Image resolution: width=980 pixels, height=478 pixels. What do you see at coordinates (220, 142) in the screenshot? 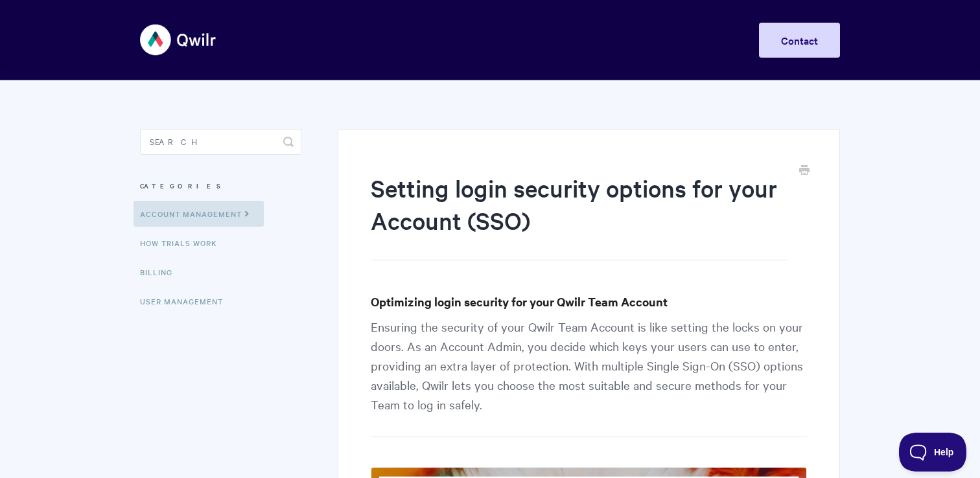
I see `input: Search` at bounding box center [220, 142].